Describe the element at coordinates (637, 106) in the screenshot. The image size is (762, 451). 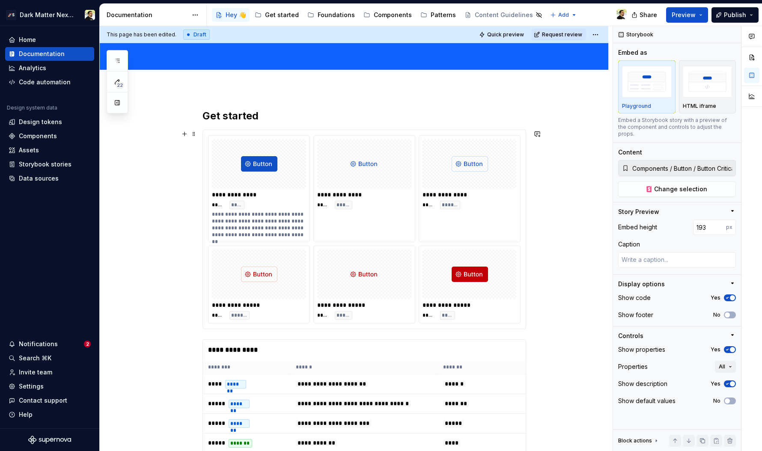
I see `p: Playground` at that location.